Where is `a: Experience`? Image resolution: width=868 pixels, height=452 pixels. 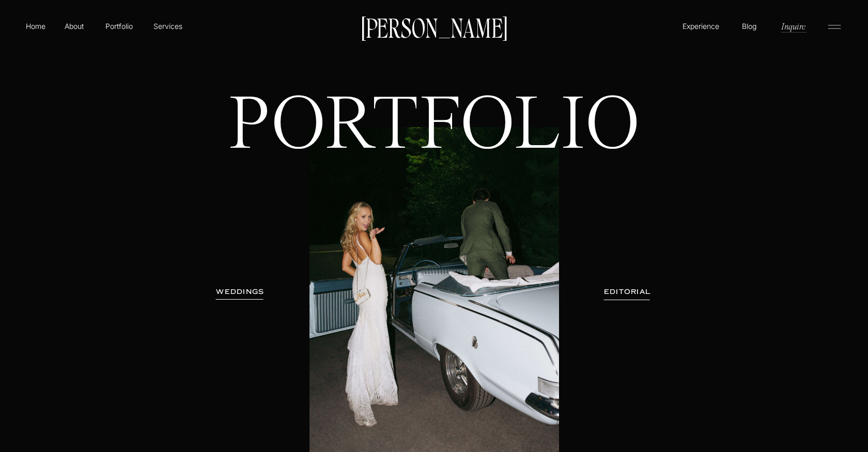
a: Experience is located at coordinates (701, 26).